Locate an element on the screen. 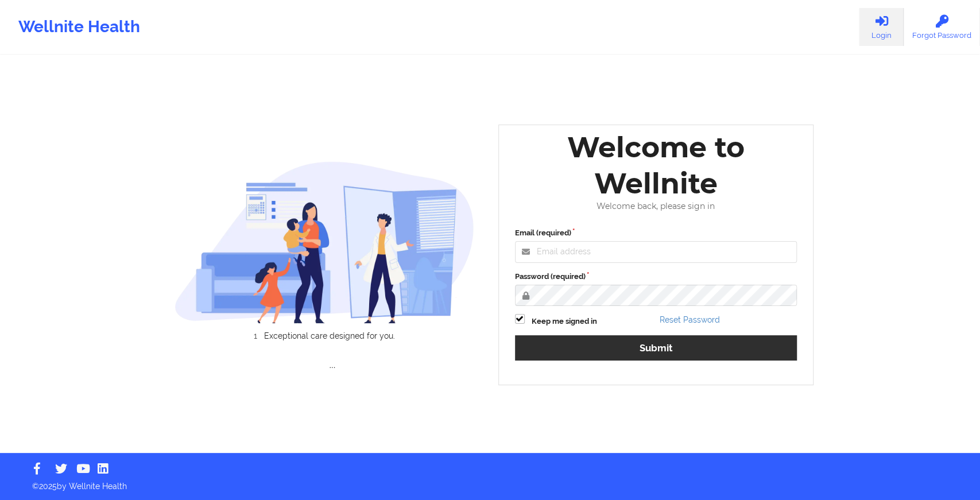 The width and height of the screenshot is (980, 500). div: Welcome to Wellnite is located at coordinates (656, 165).